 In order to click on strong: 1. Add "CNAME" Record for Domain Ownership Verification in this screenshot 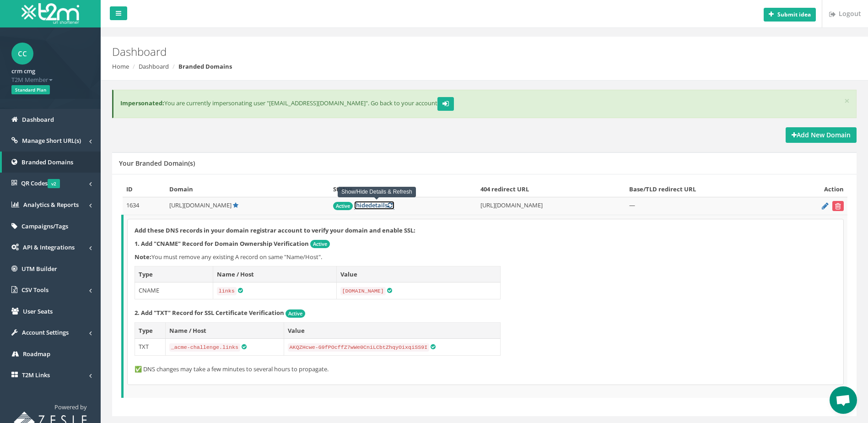, I will do `click(221, 243)`.